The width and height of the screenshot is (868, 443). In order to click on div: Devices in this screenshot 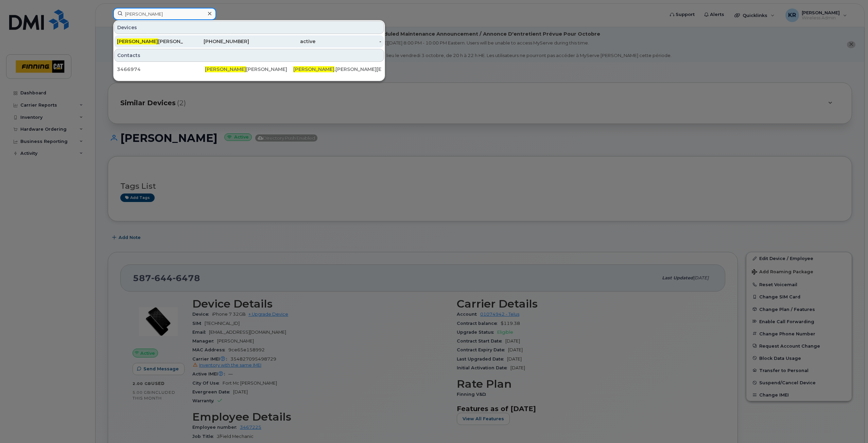, I will do `click(249, 28)`.